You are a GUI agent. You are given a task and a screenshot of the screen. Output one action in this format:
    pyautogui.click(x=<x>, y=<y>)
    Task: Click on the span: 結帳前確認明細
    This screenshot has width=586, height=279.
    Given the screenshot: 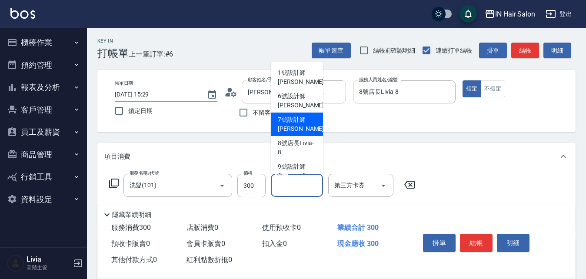 What is the action you would take?
    pyautogui.click(x=394, y=50)
    